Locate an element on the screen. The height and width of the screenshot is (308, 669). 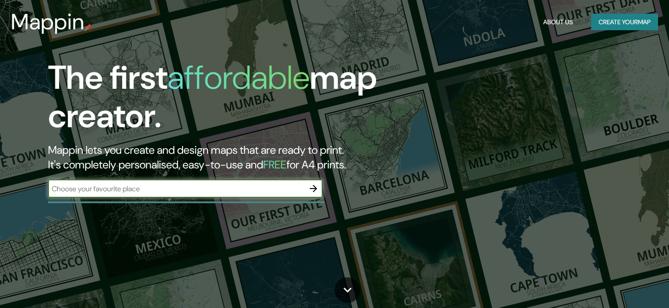
button: Create yourmap is located at coordinates (624, 22).